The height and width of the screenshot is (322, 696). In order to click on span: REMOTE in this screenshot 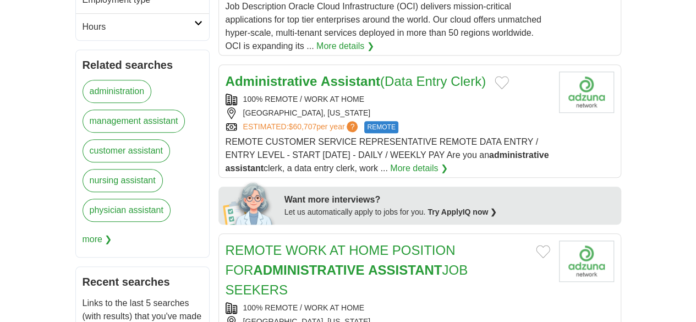, I will do `click(381, 127)`.